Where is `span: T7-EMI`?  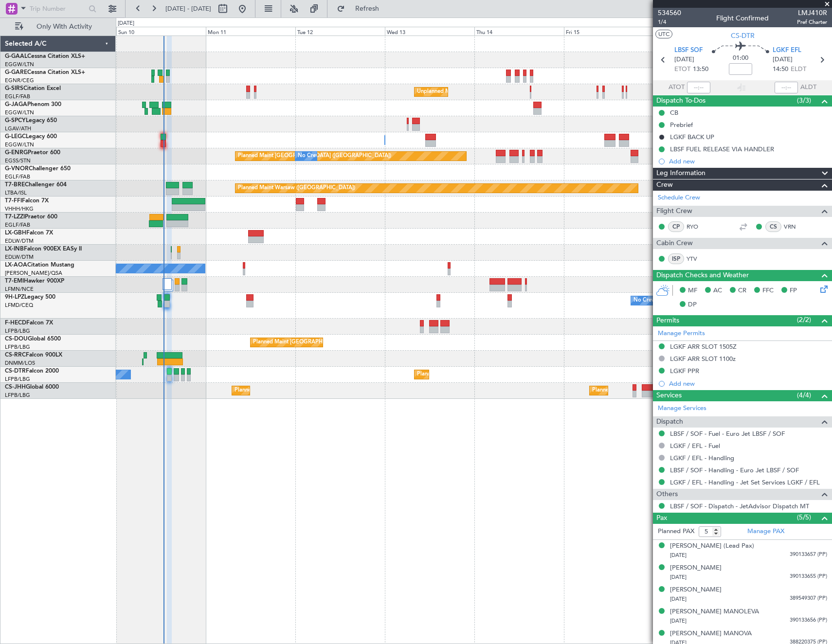
span: T7-EMI is located at coordinates (14, 281).